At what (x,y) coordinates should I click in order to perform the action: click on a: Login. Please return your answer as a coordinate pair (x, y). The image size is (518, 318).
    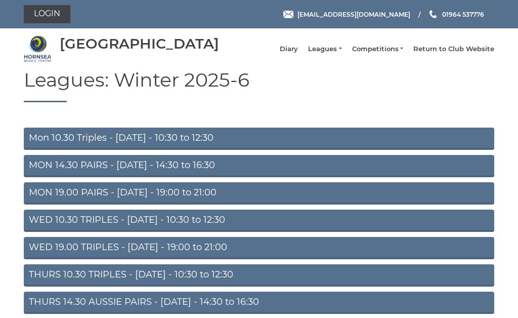
    Looking at the image, I should click on (47, 14).